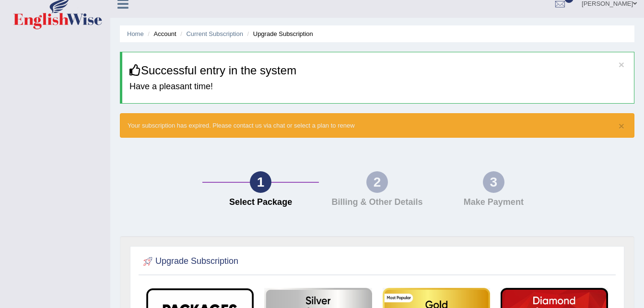 This screenshot has height=308, width=644. Describe the element at coordinates (377, 182) in the screenshot. I see `div: 2` at that location.